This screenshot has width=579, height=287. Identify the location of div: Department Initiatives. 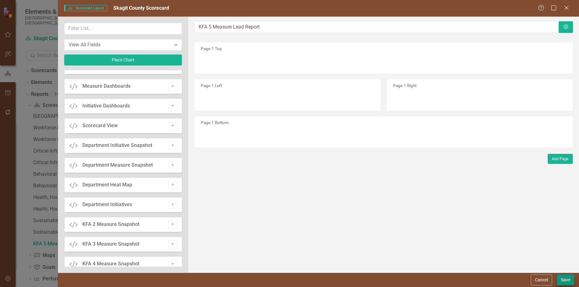
(107, 204).